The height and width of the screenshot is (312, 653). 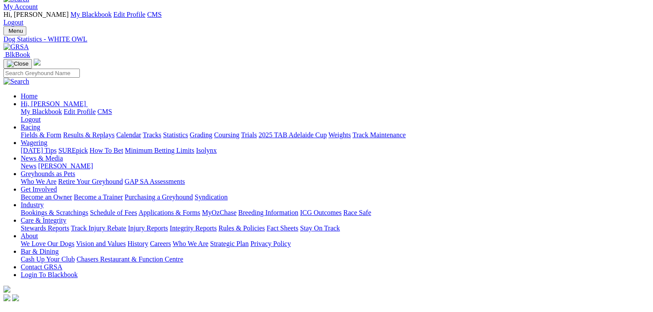 I want to click on a: News & Media, so click(x=42, y=158).